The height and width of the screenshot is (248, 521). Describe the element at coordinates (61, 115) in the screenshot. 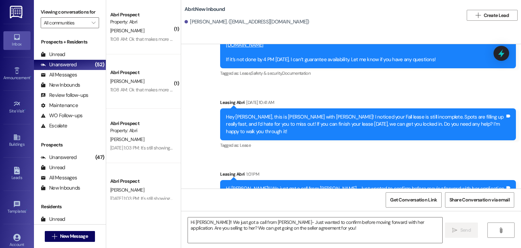

I see `div: WO Follow-ups` at that location.